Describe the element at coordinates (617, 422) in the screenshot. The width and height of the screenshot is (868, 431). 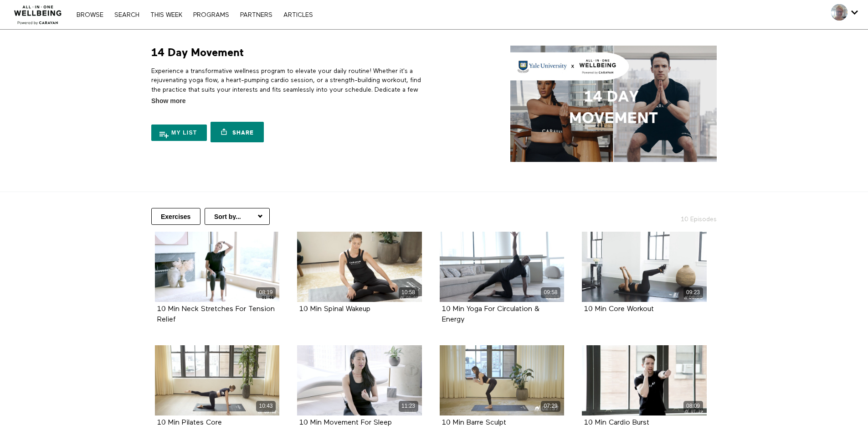
I see `strong: 10 Min Cardio Burst` at that location.